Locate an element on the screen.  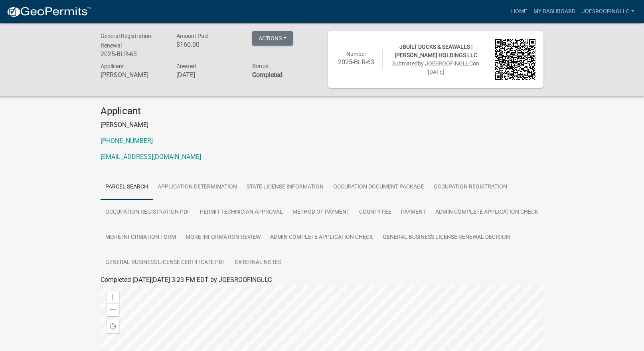
span: General Registration Renewal is located at coordinates (126, 41).